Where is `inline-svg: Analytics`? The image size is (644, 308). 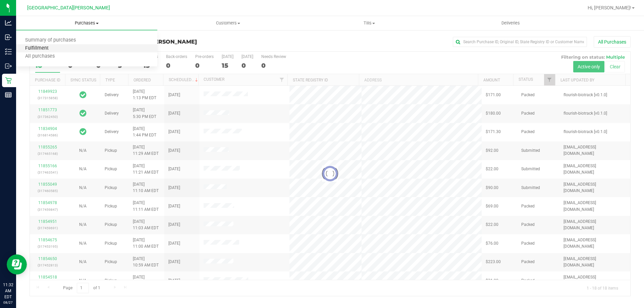
inline-svg: Analytics is located at coordinates (8, 23).